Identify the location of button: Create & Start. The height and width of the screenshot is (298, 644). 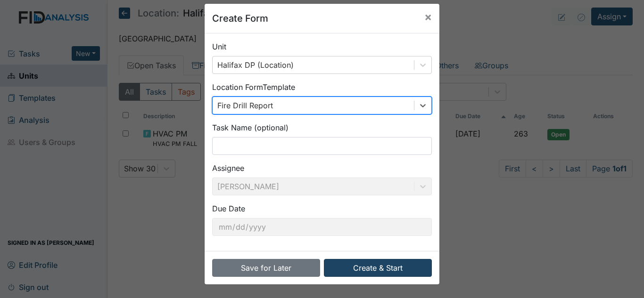
(378, 268).